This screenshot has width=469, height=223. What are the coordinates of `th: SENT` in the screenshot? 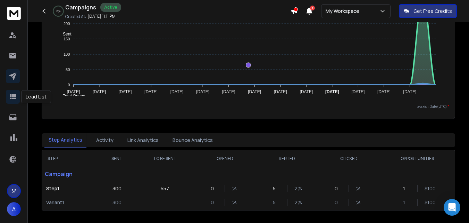 It's located at (117, 158).